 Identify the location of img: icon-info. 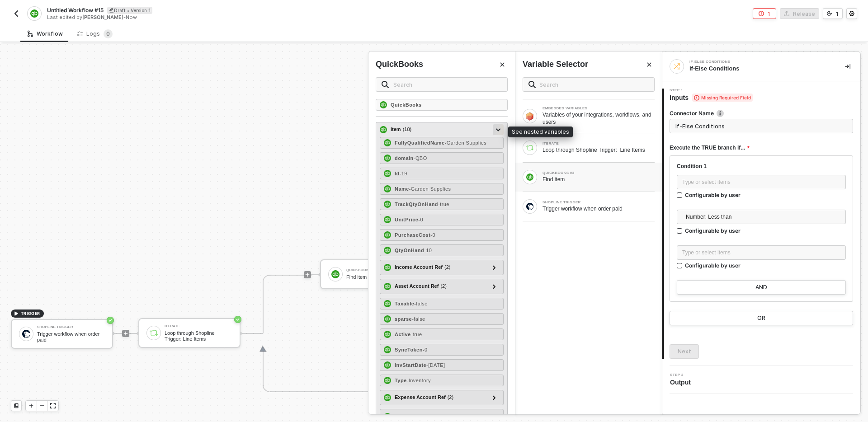
(720, 113).